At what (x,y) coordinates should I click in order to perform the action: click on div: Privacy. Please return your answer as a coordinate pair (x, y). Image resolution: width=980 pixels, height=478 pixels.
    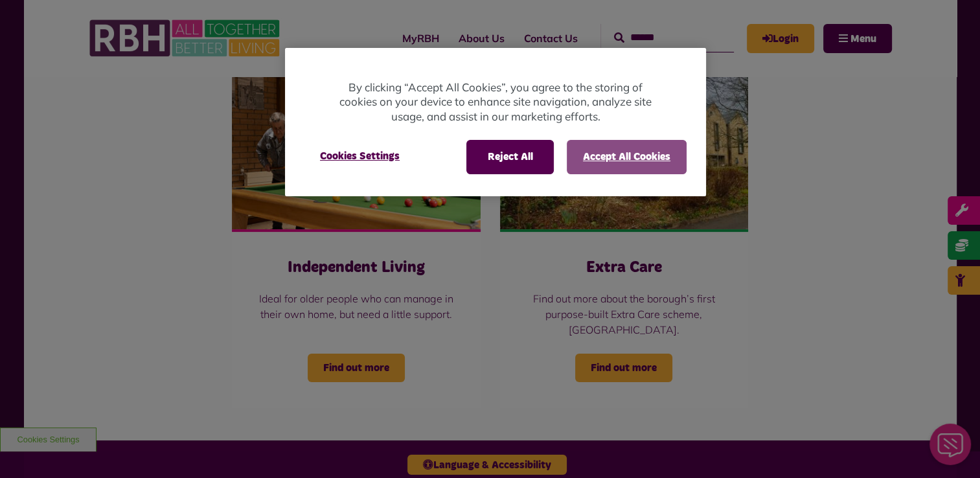
    Looking at the image, I should click on (496, 122).